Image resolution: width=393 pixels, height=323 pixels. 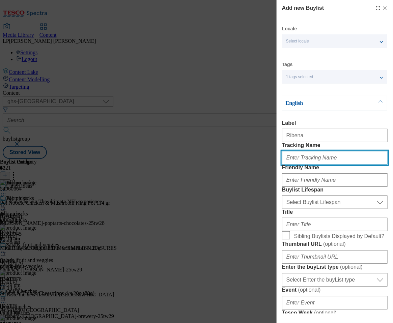 I want to click on label: Tracking Name, so click(x=335, y=145).